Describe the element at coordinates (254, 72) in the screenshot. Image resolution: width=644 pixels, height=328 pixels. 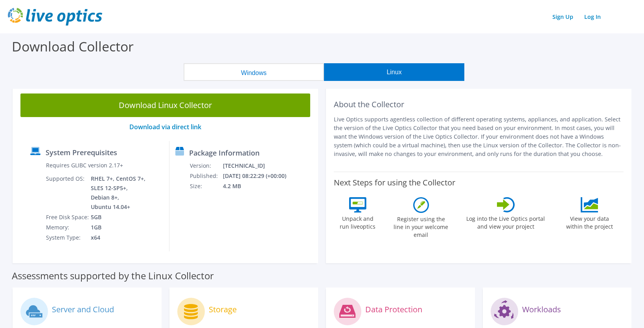
I see `button: Windows` at that location.